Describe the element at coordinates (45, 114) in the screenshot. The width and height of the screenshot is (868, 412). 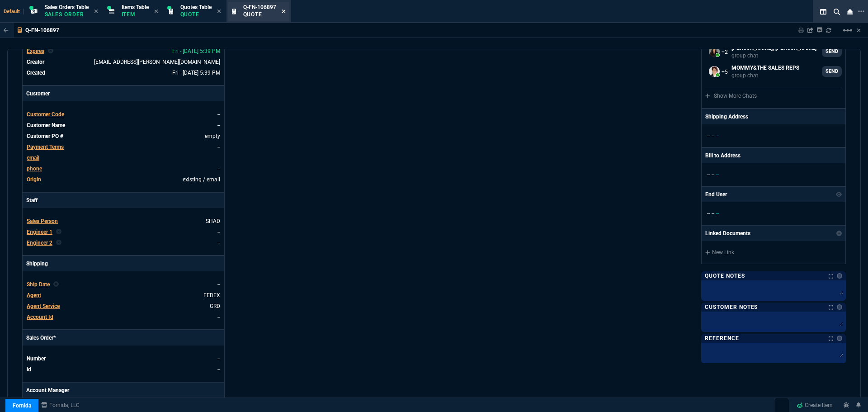
I see `span: Customer Code` at that location.